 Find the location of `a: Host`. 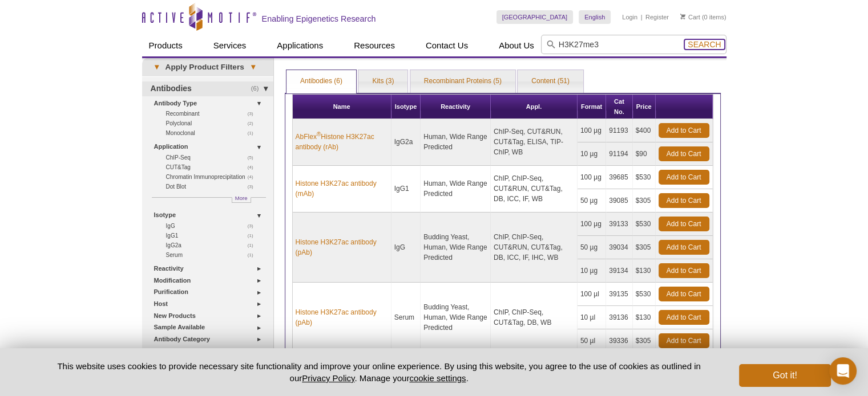

a: Host is located at coordinates (210, 304).